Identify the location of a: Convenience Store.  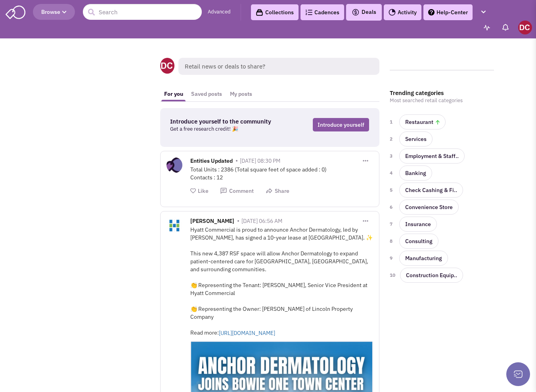
(429, 207).